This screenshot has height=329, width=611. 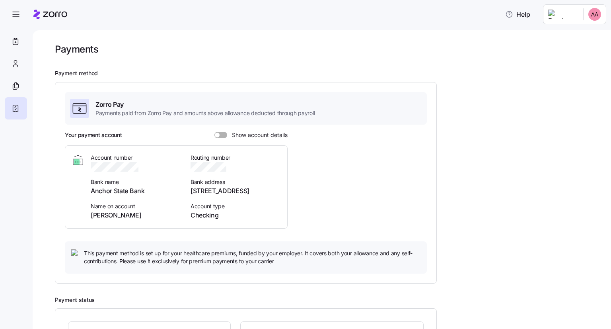 What do you see at coordinates (258, 135) in the screenshot?
I see `span: Show account details` at bounding box center [258, 135].